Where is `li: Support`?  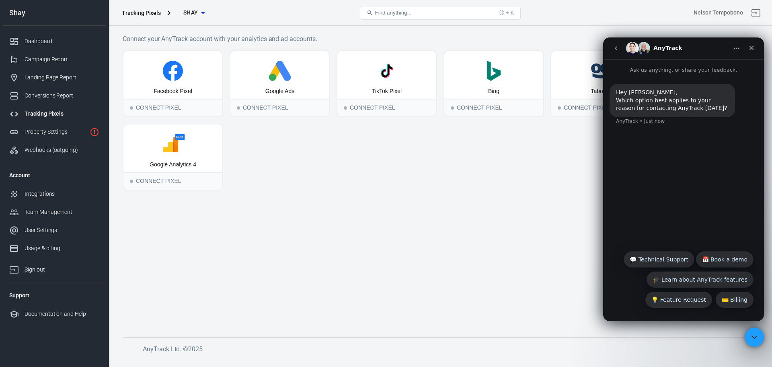
li: Support is located at coordinates (54, 295).